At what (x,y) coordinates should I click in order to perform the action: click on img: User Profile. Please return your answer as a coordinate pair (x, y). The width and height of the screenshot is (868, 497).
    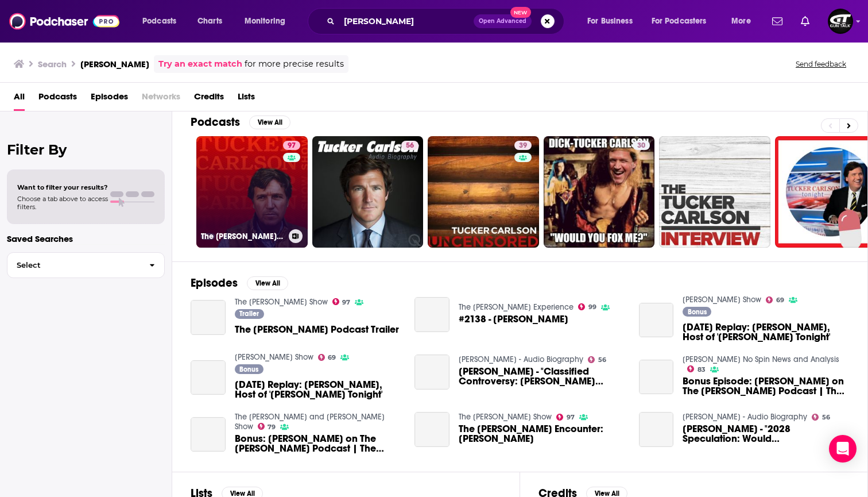
    Looking at the image, I should click on (840, 22).